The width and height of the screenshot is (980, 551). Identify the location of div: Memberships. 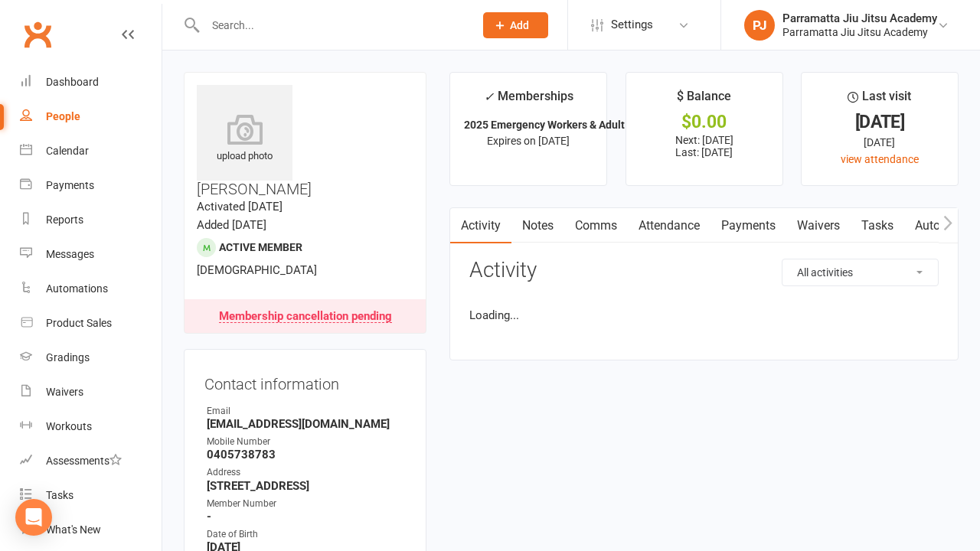
(528, 100).